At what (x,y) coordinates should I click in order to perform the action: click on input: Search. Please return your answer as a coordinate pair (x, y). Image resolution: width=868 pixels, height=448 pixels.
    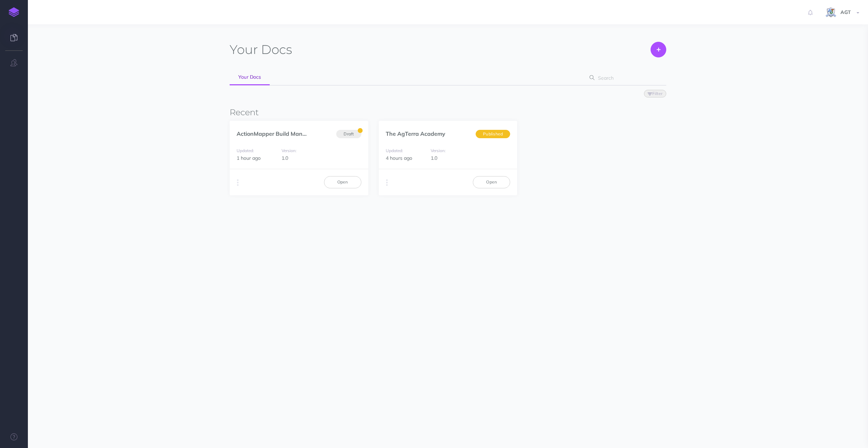
    Looking at the image, I should click on (626, 78).